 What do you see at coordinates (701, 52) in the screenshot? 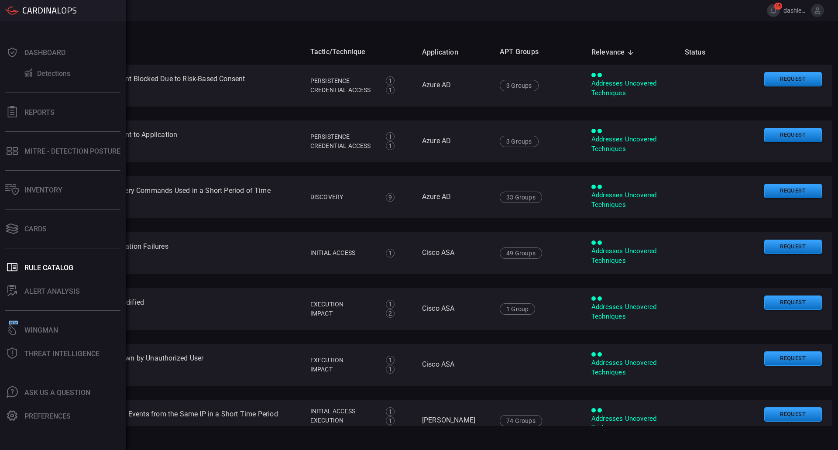
I see `span: Status` at bounding box center [701, 52].